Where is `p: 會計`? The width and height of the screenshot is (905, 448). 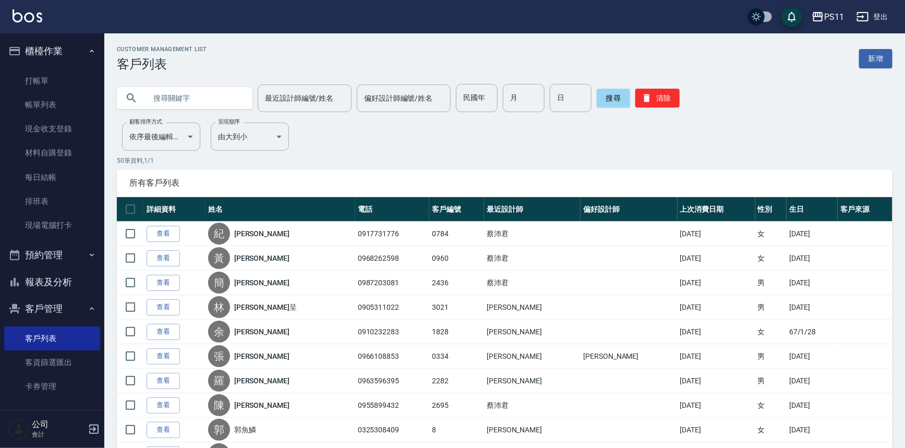 p: 會計 is located at coordinates (58, 434).